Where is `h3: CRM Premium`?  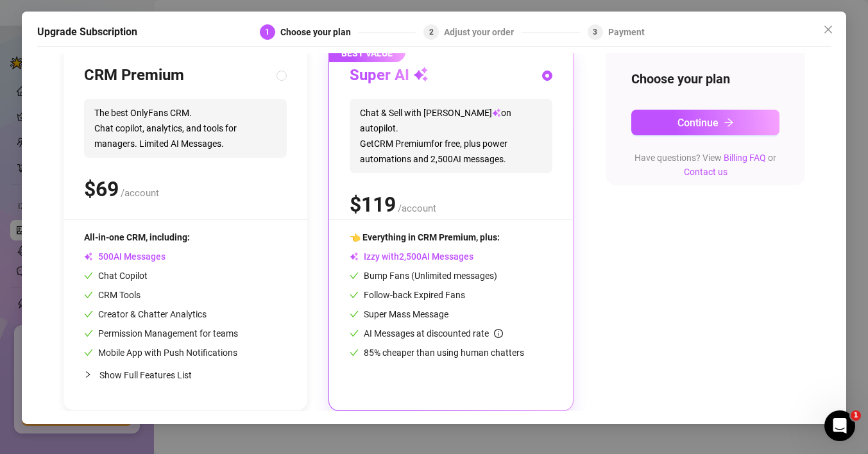
h3: CRM Premium is located at coordinates (134, 76).